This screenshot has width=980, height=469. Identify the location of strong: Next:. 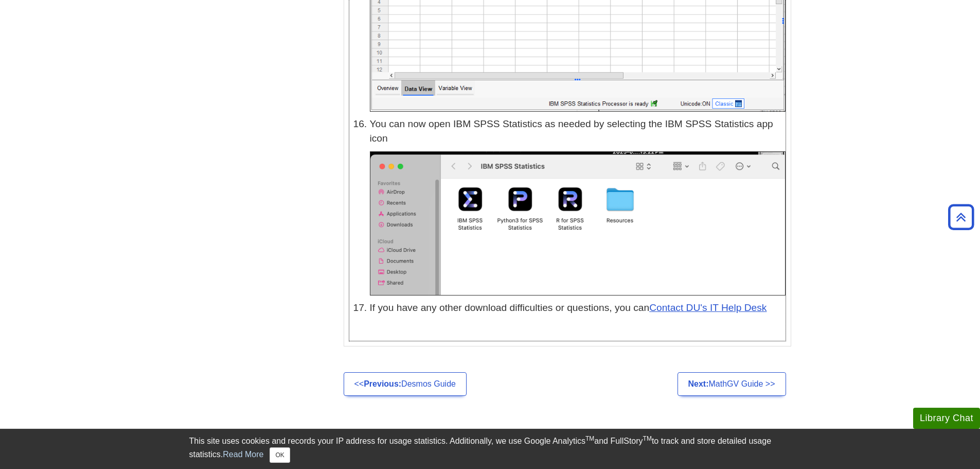
(698, 384).